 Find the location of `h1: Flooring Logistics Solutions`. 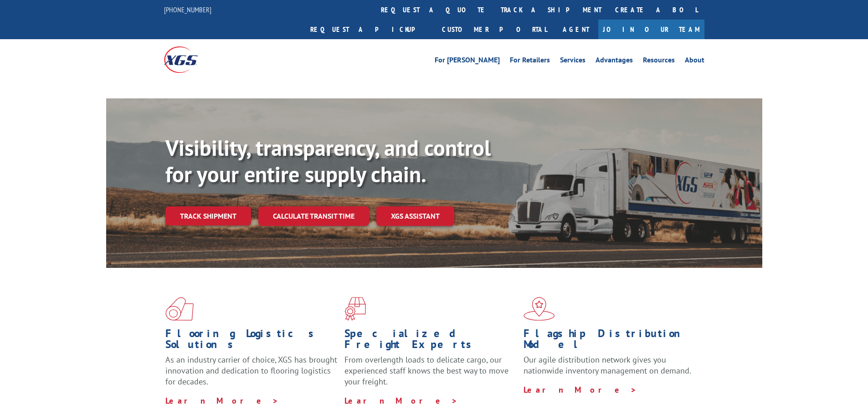

h1: Flooring Logistics Solutions is located at coordinates (252, 342).